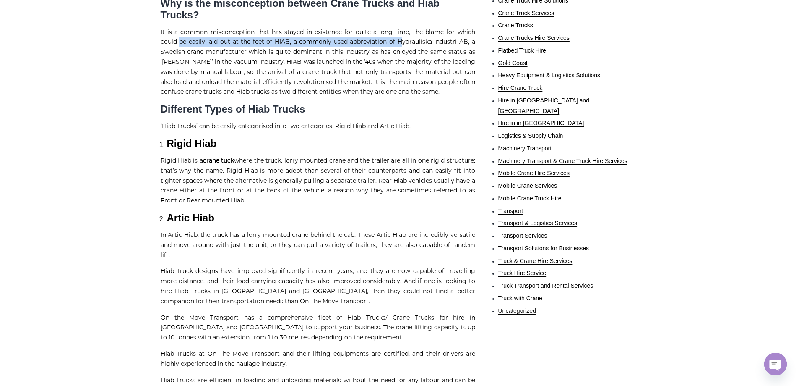 Image resolution: width=799 pixels, height=386 pixels. What do you see at coordinates (318, 62) in the screenshot?
I see `p: It is a common misconception that has stayed in existence for quite a long time, the blame for wh...` at bounding box center [318, 62].